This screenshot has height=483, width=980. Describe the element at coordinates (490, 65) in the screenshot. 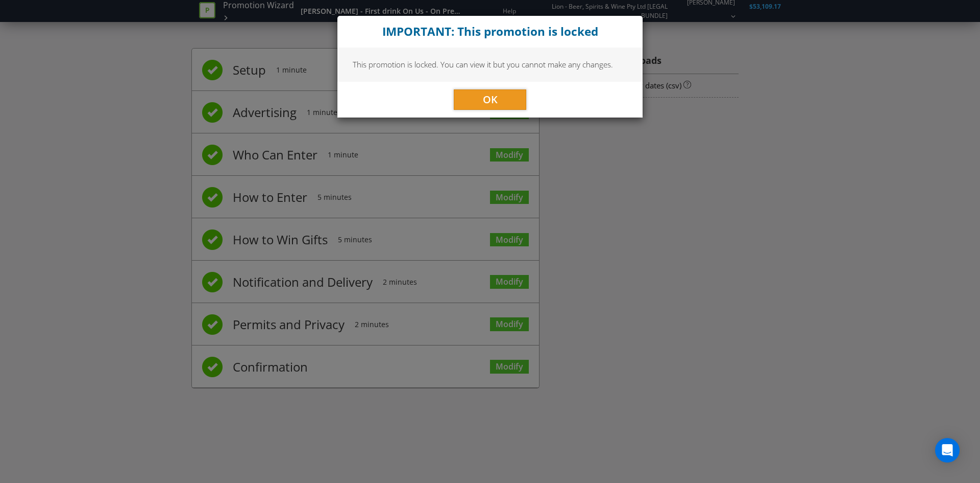

I see `div: This promotion is locked. You can view it but you cannot make any changes.` at that location.